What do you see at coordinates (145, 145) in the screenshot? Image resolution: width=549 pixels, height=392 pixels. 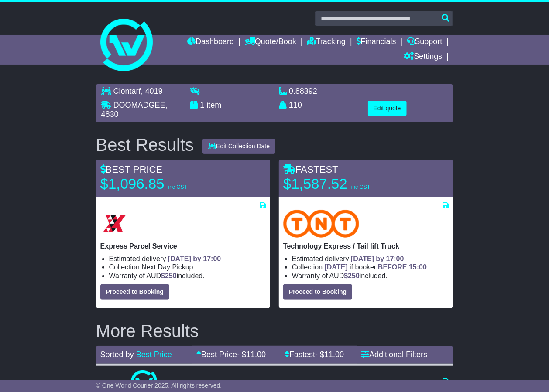 I see `div: Best Results` at bounding box center [145, 145].